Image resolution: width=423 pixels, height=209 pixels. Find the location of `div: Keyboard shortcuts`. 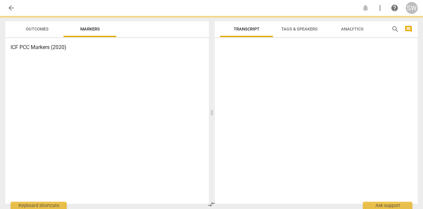

div: Keyboard shortcuts is located at coordinates (39, 205).